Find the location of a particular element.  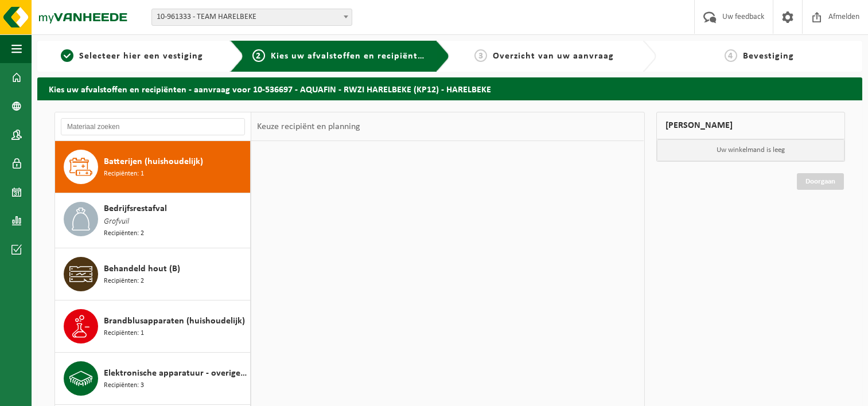

button: Behandeld hout (B) Recipiënten: 2 is located at coordinates (153, 274).